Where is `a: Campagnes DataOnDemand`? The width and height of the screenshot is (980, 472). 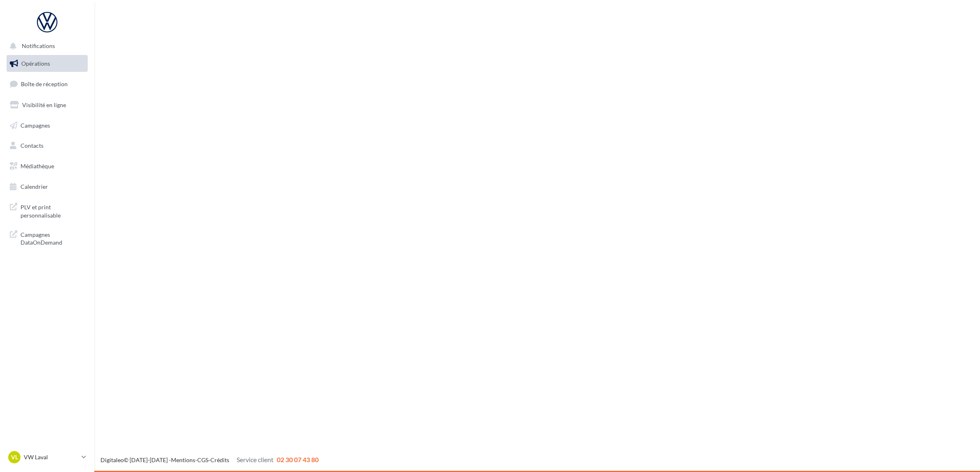
a: Campagnes DataOnDemand is located at coordinates (47, 238).